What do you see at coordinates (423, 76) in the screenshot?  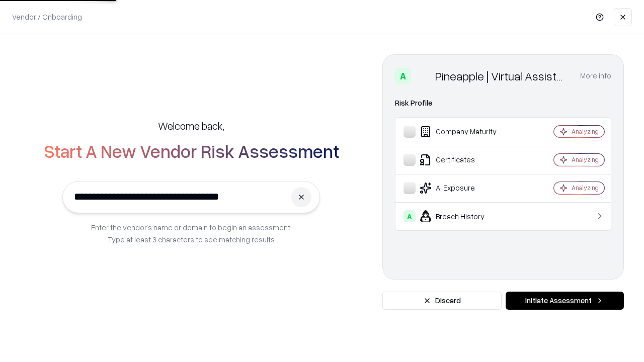 I see `img: Pineapple | Virtual Assistant Agency` at bounding box center [423, 76].